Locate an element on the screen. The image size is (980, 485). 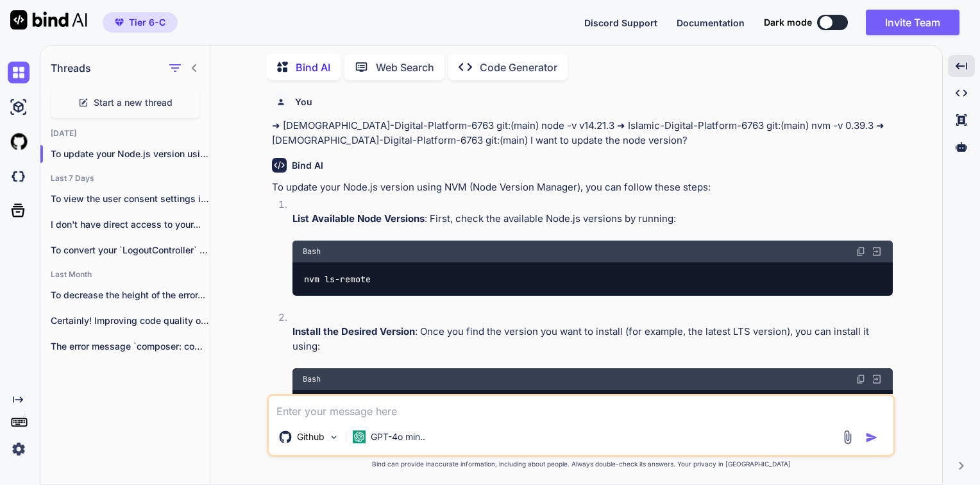
p: Code Generator is located at coordinates (518, 67).